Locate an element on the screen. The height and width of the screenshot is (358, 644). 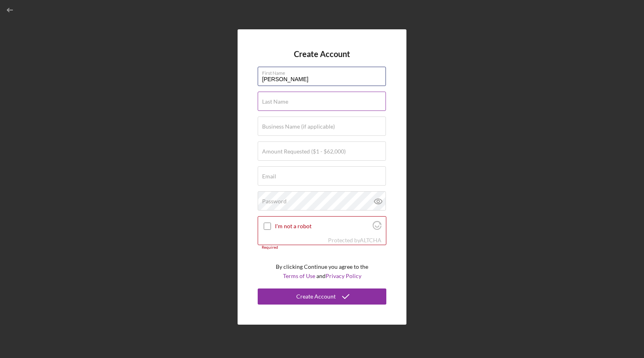
a: Terms of Use is located at coordinates (299, 276).